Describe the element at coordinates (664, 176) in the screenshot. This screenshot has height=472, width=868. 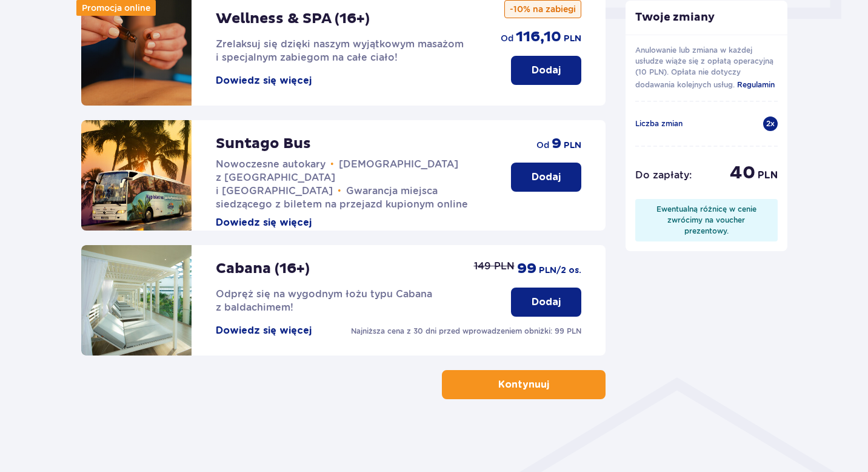
I see `p: Do zapłaty :` at that location.